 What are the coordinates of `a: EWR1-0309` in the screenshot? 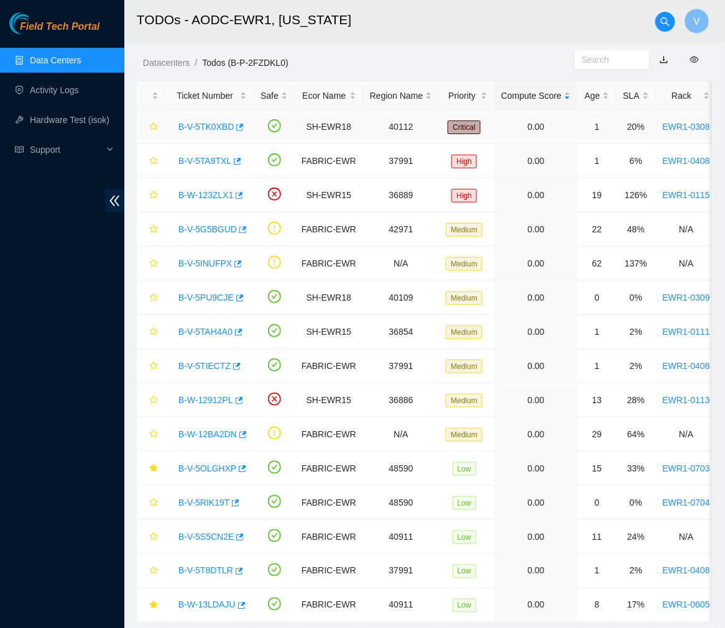 It's located at (686, 298).